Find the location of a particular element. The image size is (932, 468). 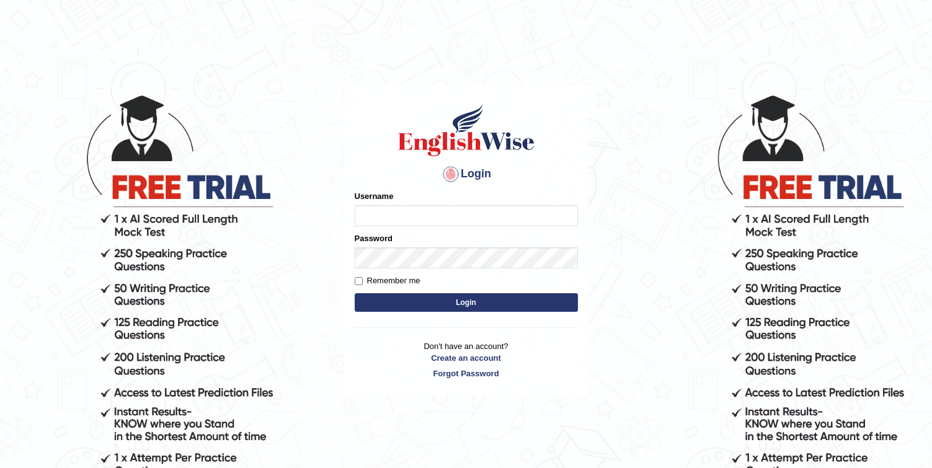

p: Don't have an account? is located at coordinates (466, 360).